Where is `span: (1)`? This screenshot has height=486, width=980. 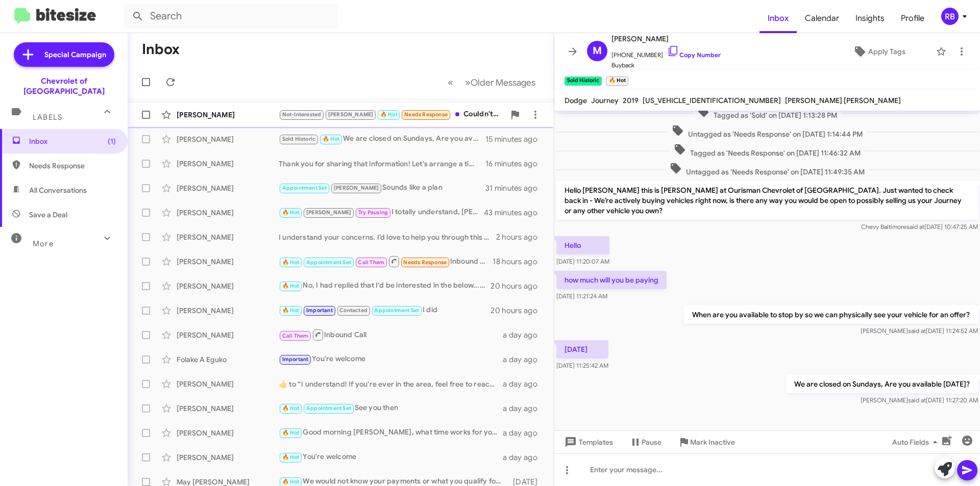 span: (1) is located at coordinates (112, 141).